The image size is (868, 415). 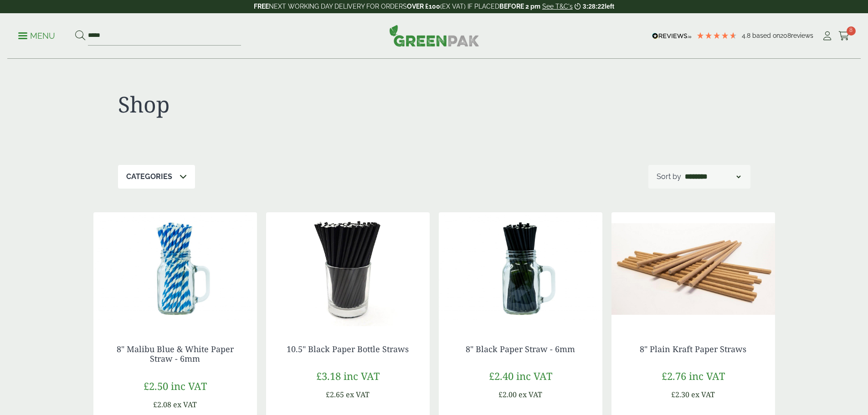 What do you see at coordinates (156, 386) in the screenshot?
I see `span: £2.50` at bounding box center [156, 386].